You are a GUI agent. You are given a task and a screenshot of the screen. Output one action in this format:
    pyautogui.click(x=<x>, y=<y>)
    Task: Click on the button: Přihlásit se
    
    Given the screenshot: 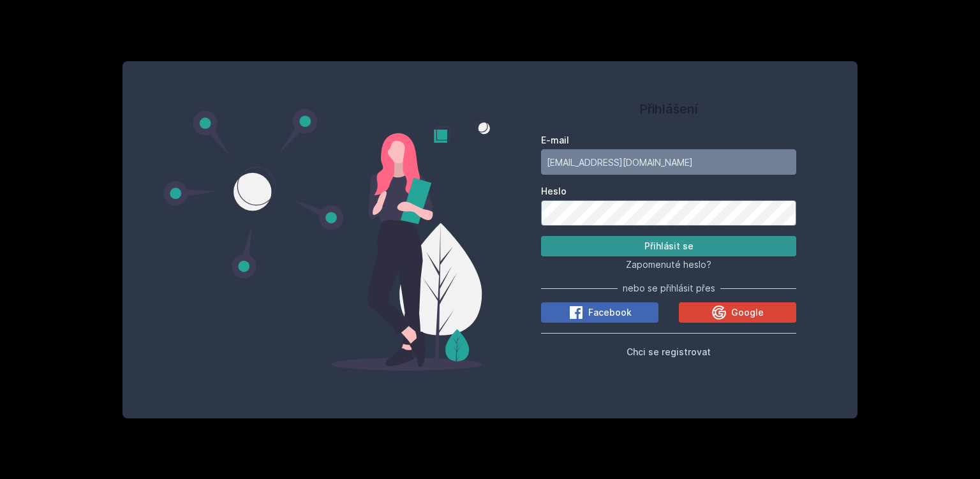 What is the action you would take?
    pyautogui.click(x=669, y=246)
    